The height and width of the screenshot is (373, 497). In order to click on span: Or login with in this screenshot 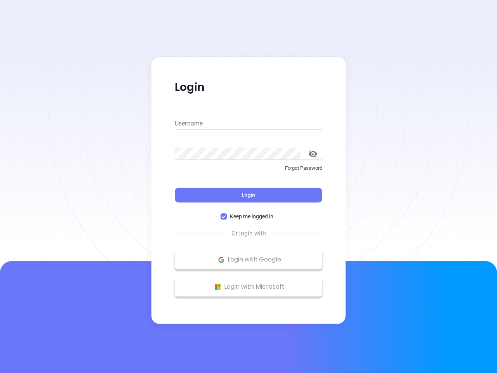, I will do `click(249, 234)`.